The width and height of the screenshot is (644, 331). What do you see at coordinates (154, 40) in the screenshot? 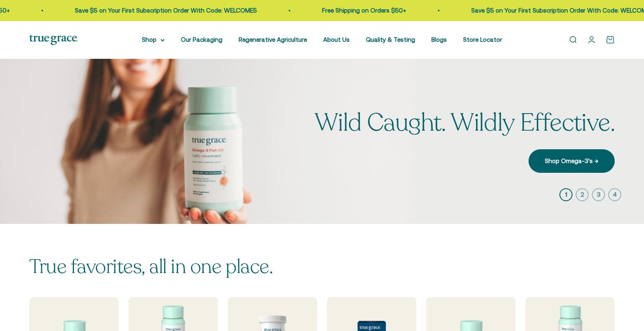
I see `summary: Shop` at bounding box center [154, 40].